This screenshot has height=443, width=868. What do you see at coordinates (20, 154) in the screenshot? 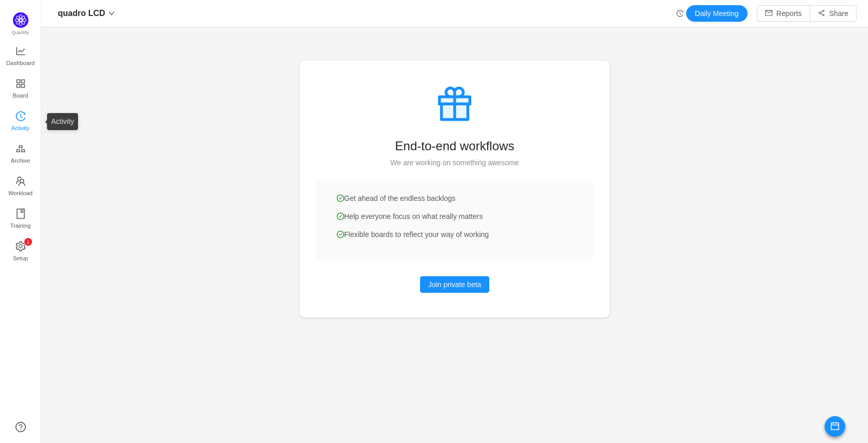
I see `a: Archive` at bounding box center [20, 154].